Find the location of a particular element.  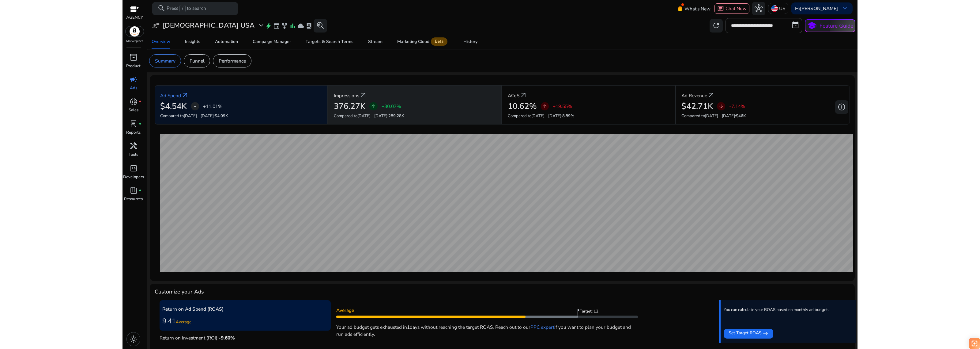

p: Performance is located at coordinates (232, 61).